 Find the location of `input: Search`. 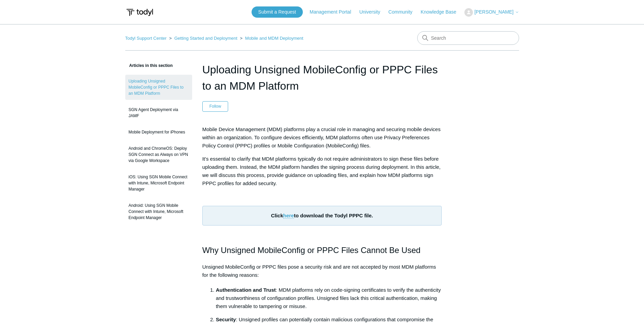

input: Search is located at coordinates (468, 38).